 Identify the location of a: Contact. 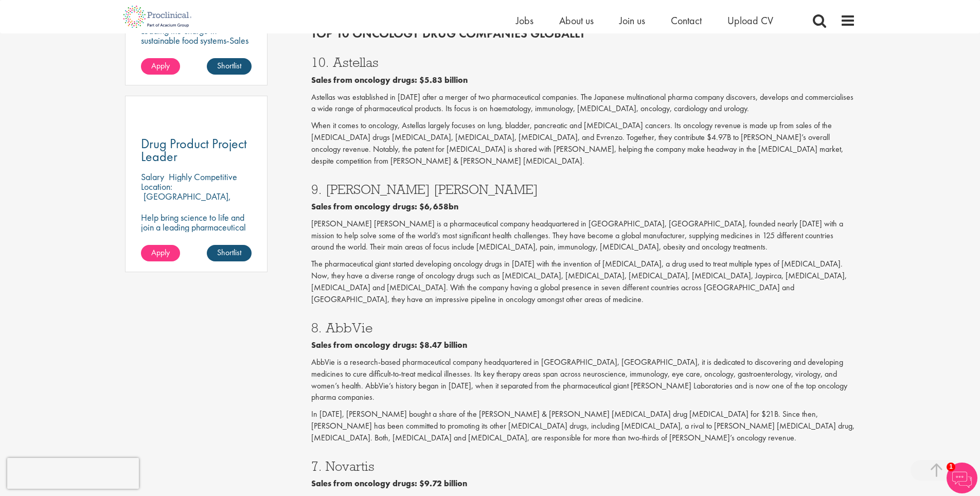
(686, 21).